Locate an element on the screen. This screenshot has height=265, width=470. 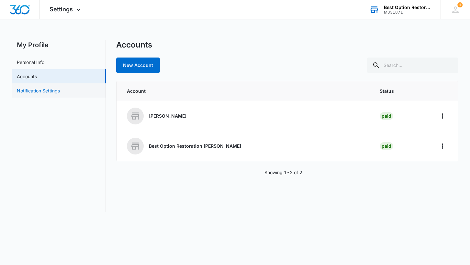
a: Personal Info is located at coordinates (30, 62).